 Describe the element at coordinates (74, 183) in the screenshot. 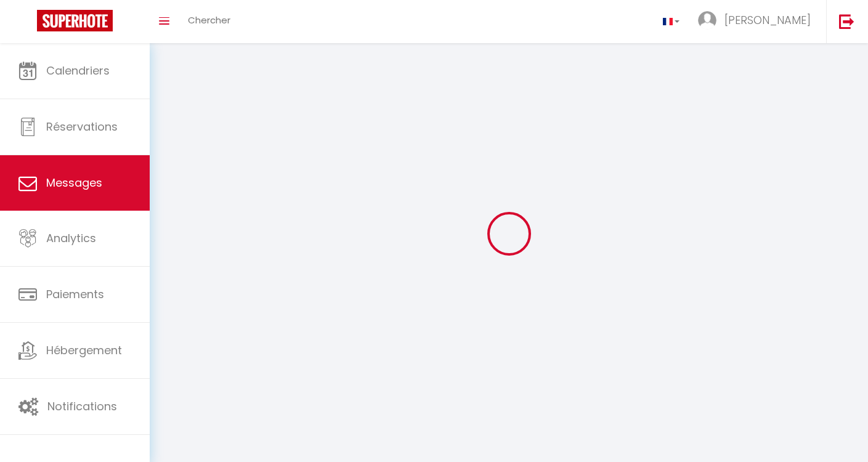

I see `span: Messages` at that location.